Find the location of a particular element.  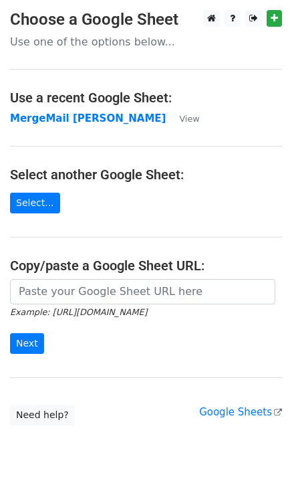

h4: Select another Google Sheet: is located at coordinates (146, 175).